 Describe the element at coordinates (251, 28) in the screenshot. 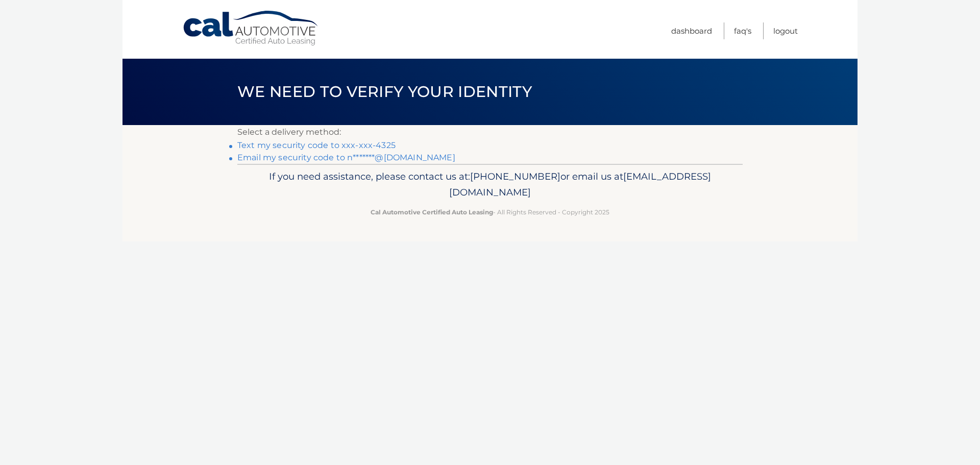

I see `a: Cal Automotive` at that location.